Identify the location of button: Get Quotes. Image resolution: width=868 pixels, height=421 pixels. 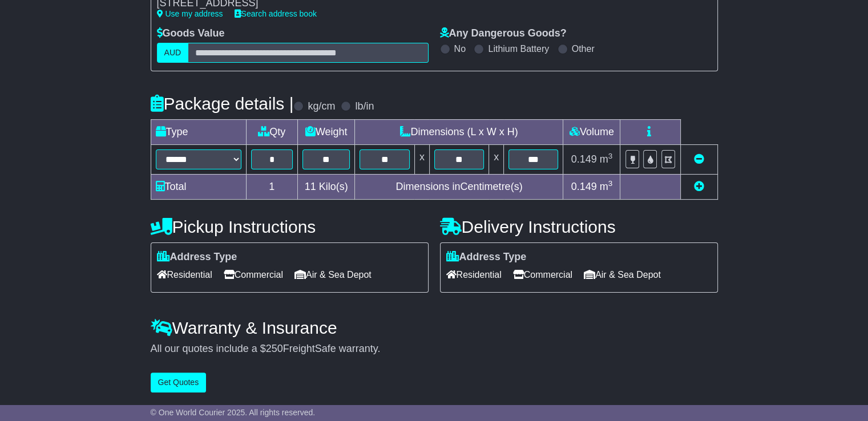
(179, 382).